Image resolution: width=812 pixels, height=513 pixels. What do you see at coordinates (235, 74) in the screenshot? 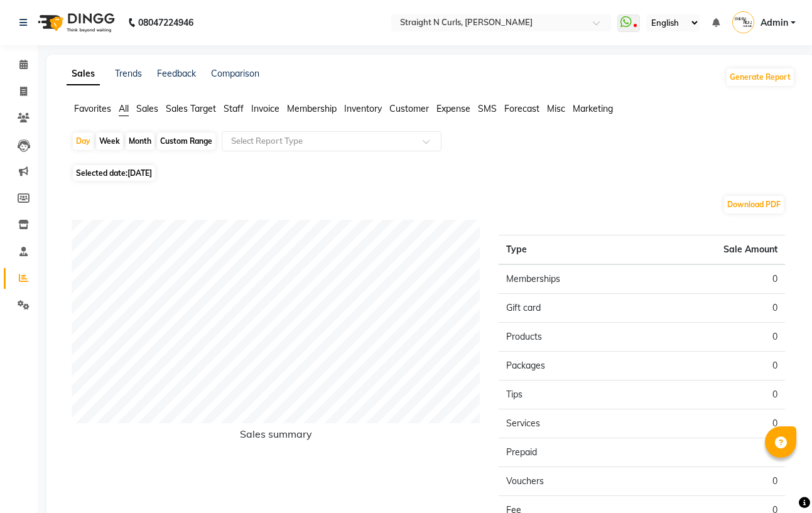
I see `a: Comparison` at bounding box center [235, 74].